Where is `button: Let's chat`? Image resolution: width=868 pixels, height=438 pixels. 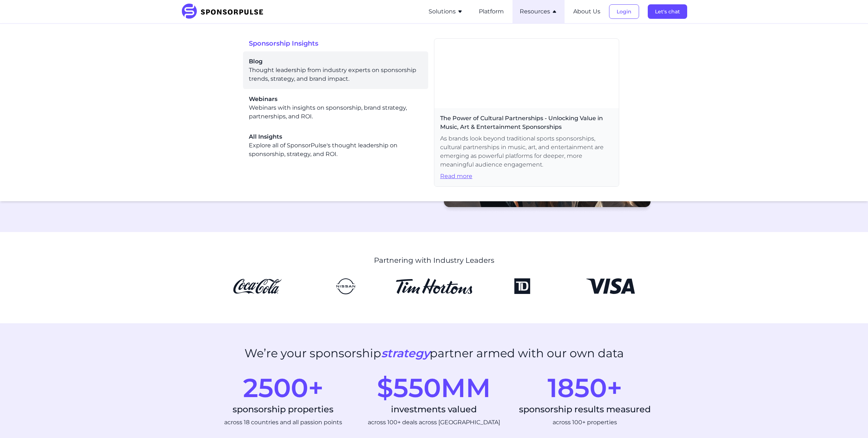 button: Let's chat is located at coordinates (667, 11).